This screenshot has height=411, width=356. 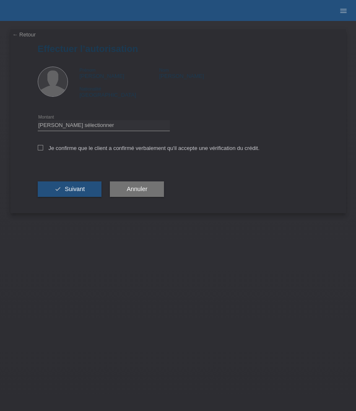 I want to click on i: check, so click(x=58, y=189).